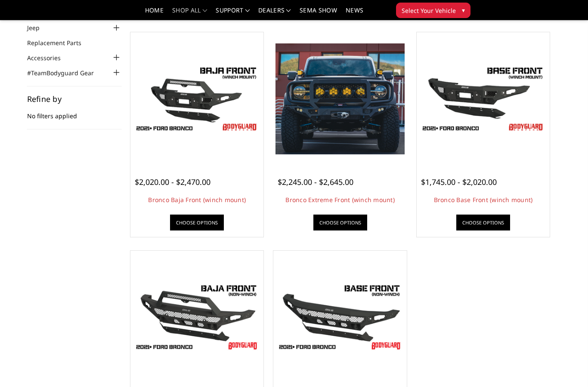 The image size is (588, 387). What do you see at coordinates (484, 200) in the screenshot?
I see `a: Bronco Base Front (winch mount)` at bounding box center [484, 200].